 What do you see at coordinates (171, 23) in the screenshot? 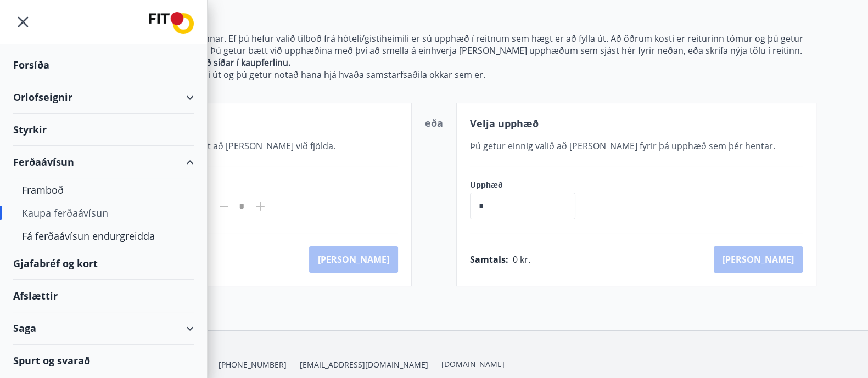
I see `img: union_logo` at bounding box center [171, 23].